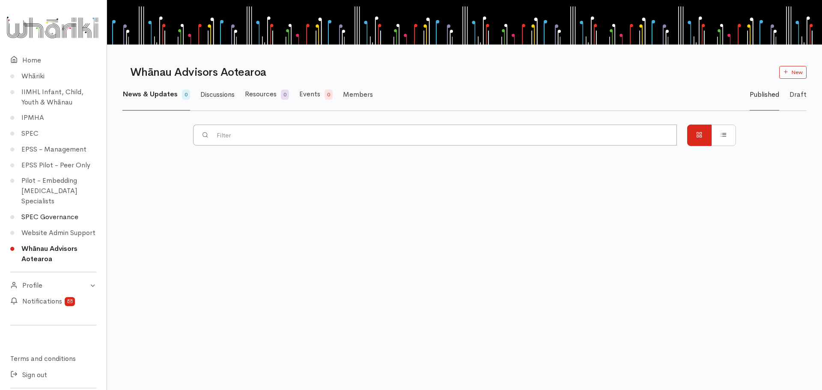  What do you see at coordinates (449, 72) in the screenshot?
I see `h1: Whānau Advisors Aotearoa` at bounding box center [449, 72].